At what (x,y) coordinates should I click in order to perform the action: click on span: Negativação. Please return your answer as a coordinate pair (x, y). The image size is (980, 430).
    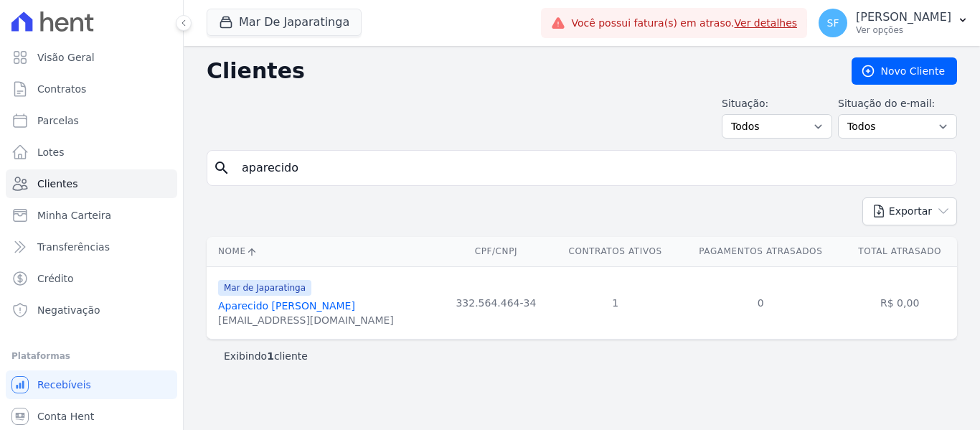
    Looking at the image, I should click on (69, 310).